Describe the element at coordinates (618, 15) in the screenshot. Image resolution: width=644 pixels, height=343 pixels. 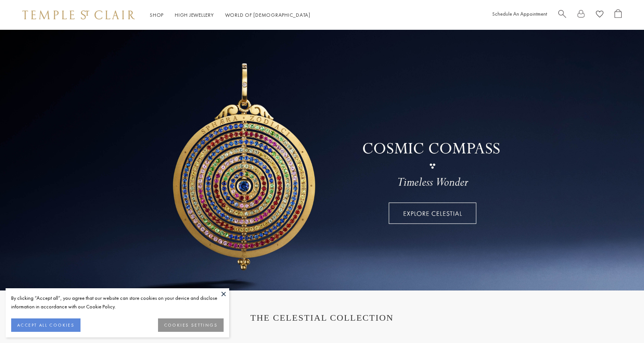
I see `a: Open Shopping Bag` at that location.